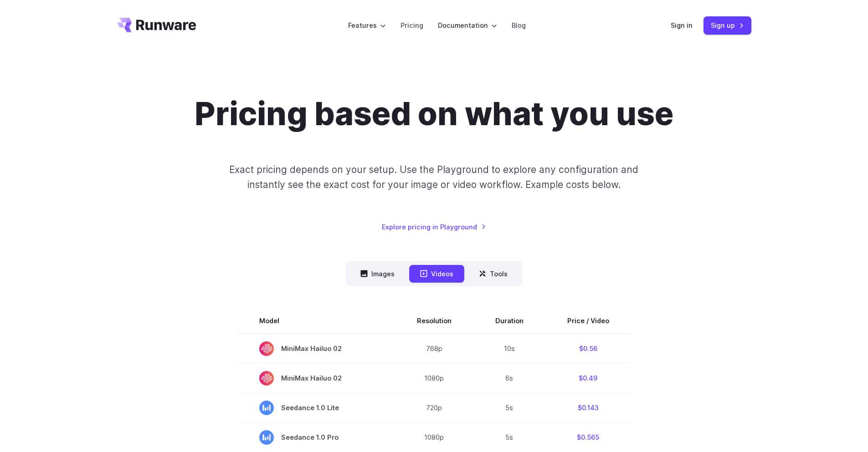 Image resolution: width=868 pixels, height=452 pixels. Describe the element at coordinates (377, 274) in the screenshot. I see `button: Images` at that location.